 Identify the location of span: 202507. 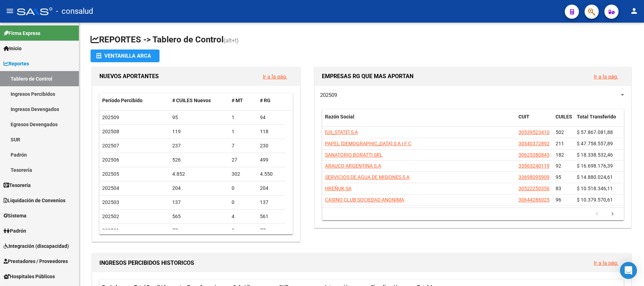
(111, 146).